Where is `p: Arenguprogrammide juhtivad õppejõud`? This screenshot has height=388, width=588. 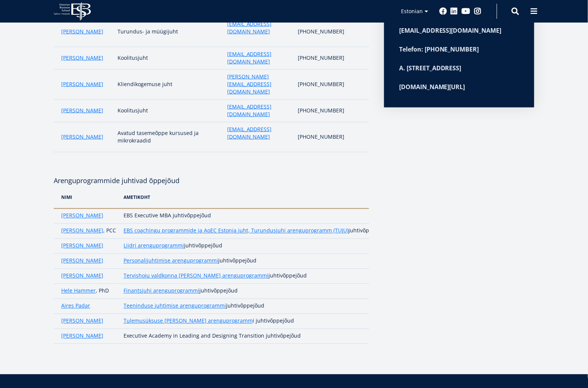
p: Arenguprogrammide juhtivad õppejõud is located at coordinates (212, 181).